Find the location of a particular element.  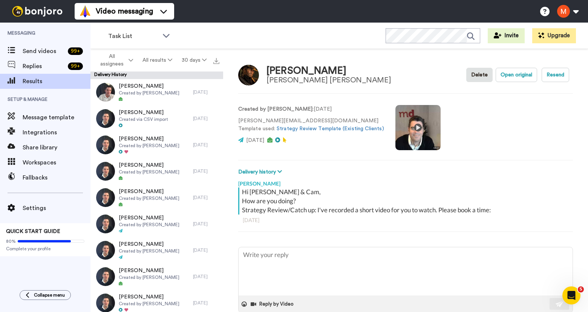

span: Send videos is located at coordinates (44, 51).